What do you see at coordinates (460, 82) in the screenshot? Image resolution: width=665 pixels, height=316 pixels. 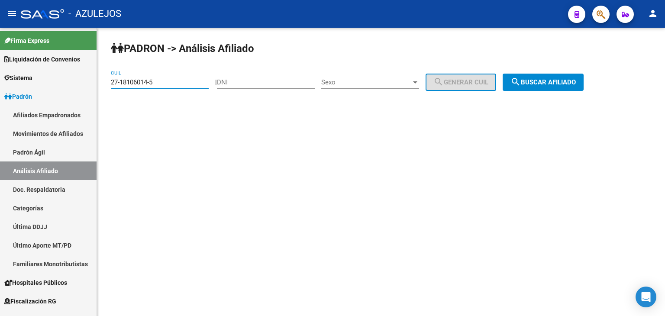 I see `span: Generar CUIL` at bounding box center [460, 82].